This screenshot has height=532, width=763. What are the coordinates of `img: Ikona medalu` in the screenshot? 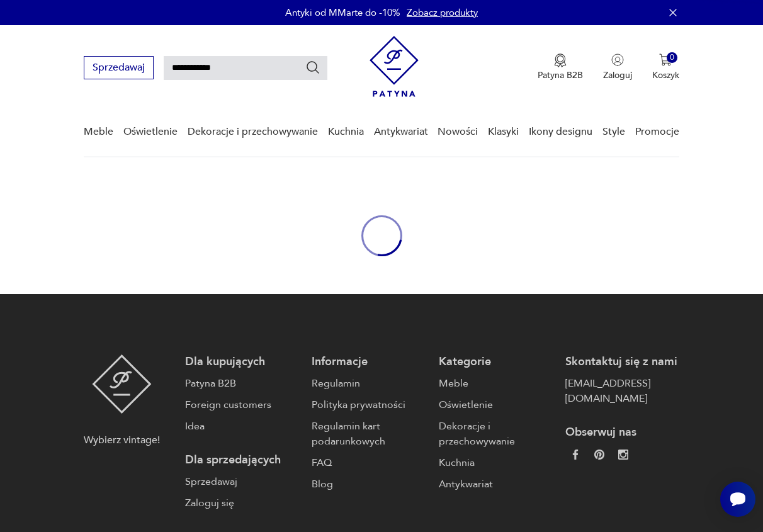 It's located at (560, 60).